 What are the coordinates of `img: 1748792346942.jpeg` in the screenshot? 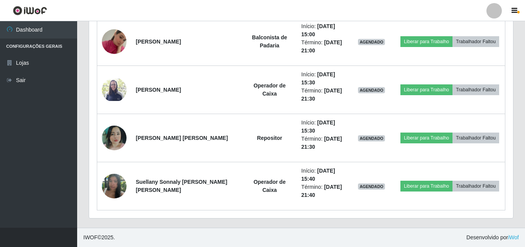 It's located at (114, 186).